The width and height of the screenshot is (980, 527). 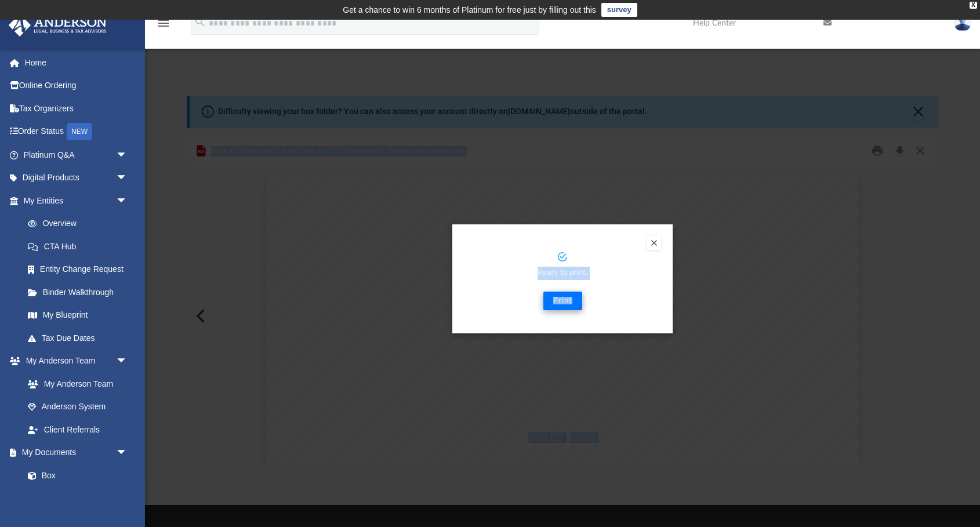 I want to click on a: Order StatusNEW, so click(x=77, y=131).